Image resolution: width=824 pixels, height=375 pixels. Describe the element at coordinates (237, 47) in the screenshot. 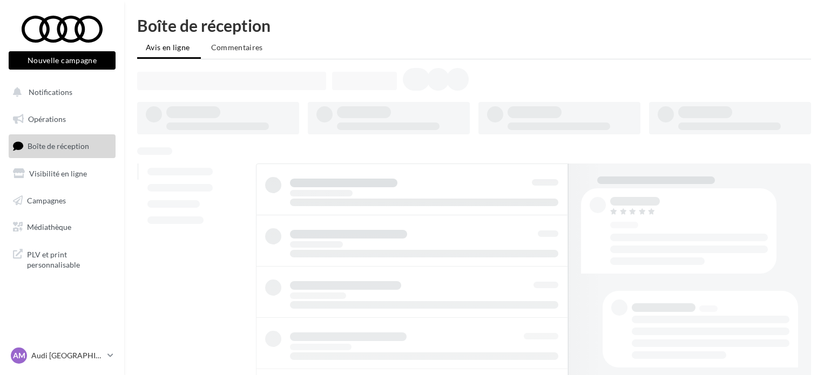

I see `span: Commentaires` at that location.